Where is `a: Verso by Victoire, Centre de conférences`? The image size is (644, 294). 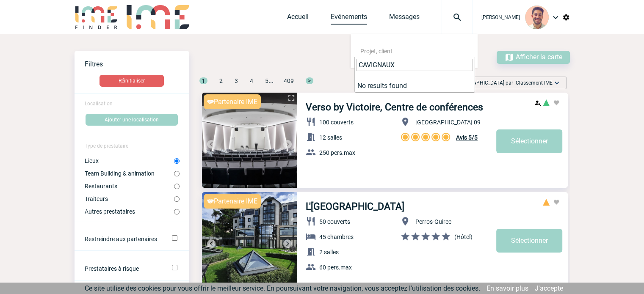 a: Verso by Victoire, Centre de conférences is located at coordinates (395, 107).